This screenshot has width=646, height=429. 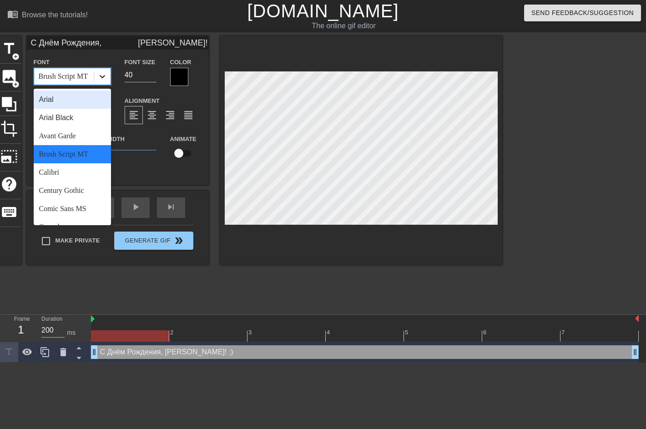 What do you see at coordinates (180, 62) in the screenshot?
I see `label: Color` at bounding box center [180, 62].